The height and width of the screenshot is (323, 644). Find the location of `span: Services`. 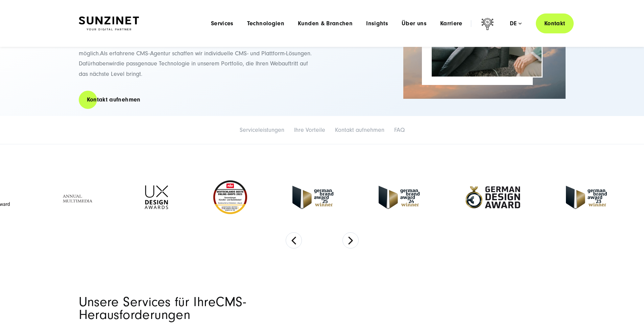

span: Services is located at coordinates (222, 24).